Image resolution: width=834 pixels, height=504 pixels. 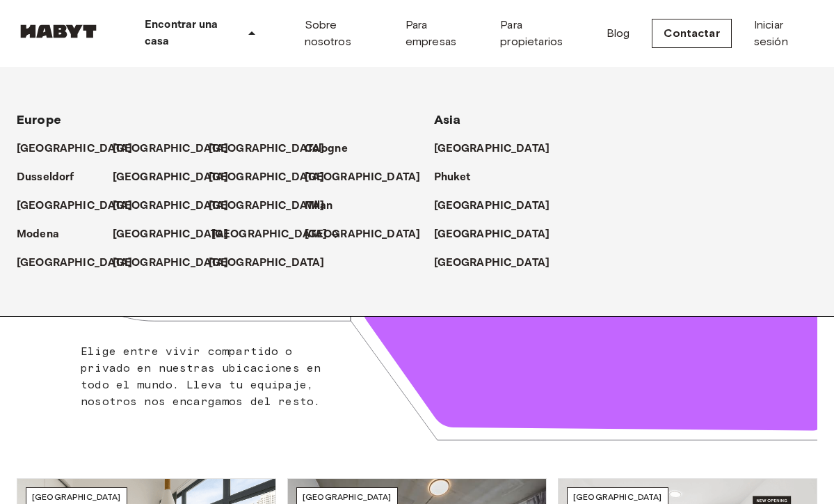 I want to click on a: Iniciar sesión, so click(x=786, y=33).